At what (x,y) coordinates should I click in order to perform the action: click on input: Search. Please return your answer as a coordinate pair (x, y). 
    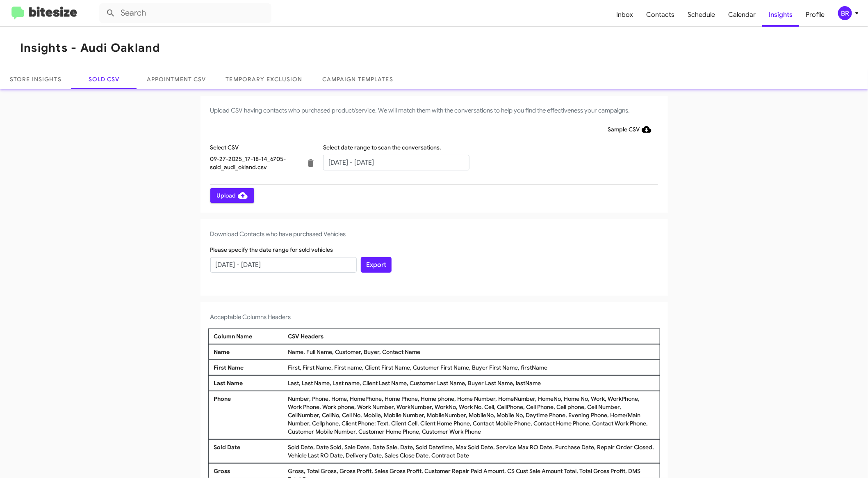
    Looking at the image, I should click on (186, 13).